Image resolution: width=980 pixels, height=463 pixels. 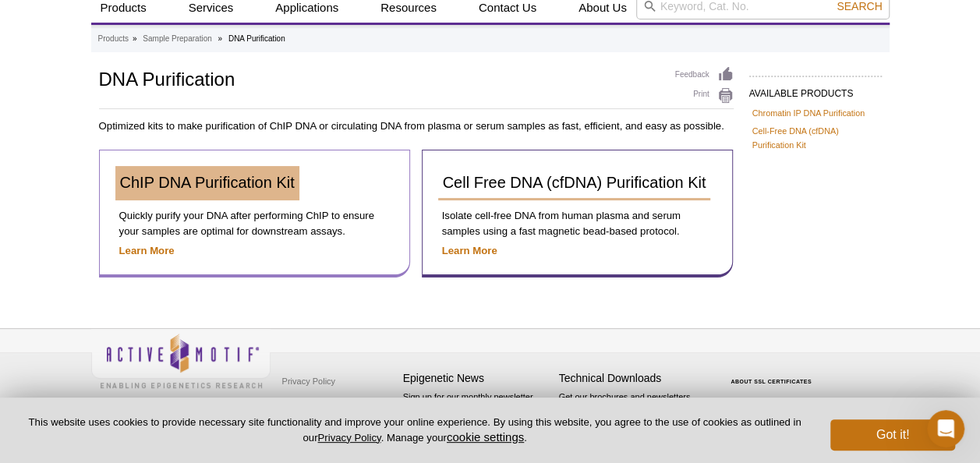 I want to click on p: This website uses cookies to provide necessary site functionality and improve your online experie..., so click(x=415, y=431).